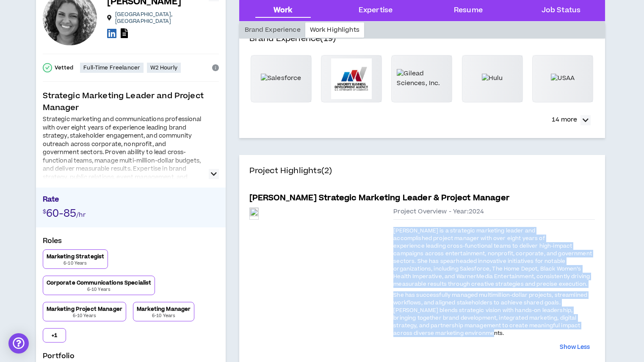 The width and height of the screenshot is (644, 362). I want to click on p: 14 more, so click(564, 120).